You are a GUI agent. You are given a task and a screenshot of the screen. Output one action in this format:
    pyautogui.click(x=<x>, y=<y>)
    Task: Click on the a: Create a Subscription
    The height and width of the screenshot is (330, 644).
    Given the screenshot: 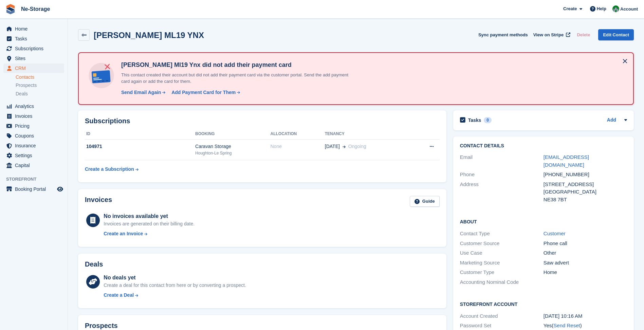 What is the action you would take?
    pyautogui.click(x=112, y=169)
    